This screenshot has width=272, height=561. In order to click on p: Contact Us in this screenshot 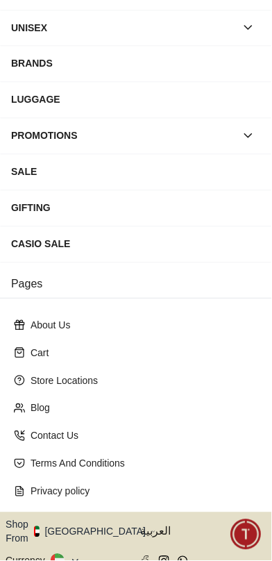, I will do `click(142, 437)`.